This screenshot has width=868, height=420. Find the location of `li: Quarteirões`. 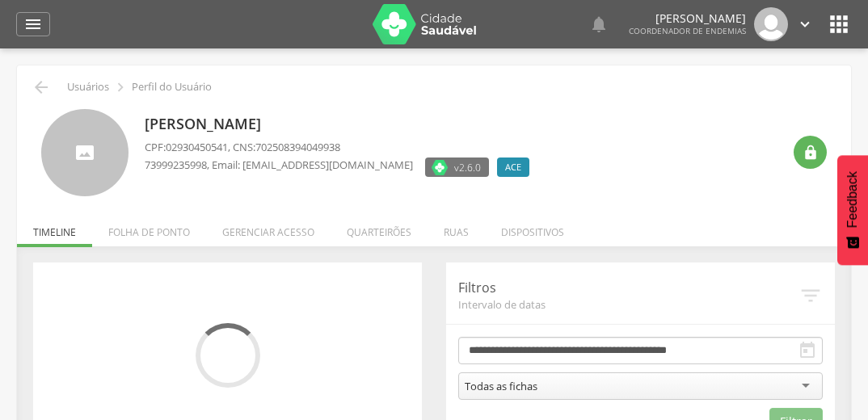

li: Quarteirões is located at coordinates (379, 228).